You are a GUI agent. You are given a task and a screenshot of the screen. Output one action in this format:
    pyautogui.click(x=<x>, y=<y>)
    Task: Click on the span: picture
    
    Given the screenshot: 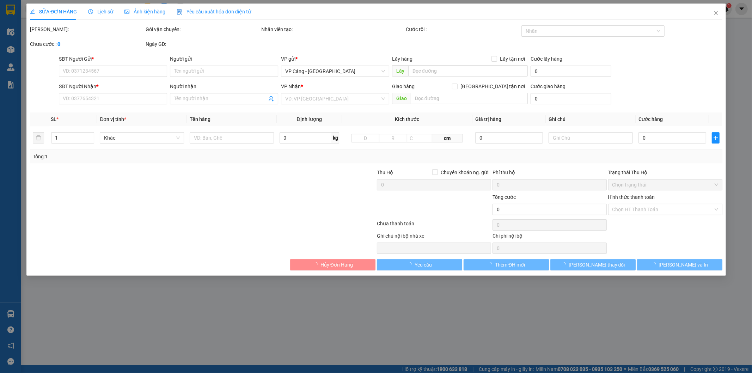 What is the action you would take?
    pyautogui.click(x=127, y=12)
    